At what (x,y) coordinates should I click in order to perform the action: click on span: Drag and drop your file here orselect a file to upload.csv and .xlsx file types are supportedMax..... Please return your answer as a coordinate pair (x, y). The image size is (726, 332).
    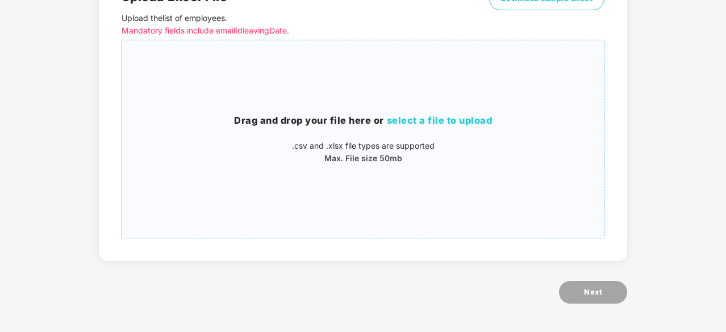
    Looking at the image, I should click on (363, 139).